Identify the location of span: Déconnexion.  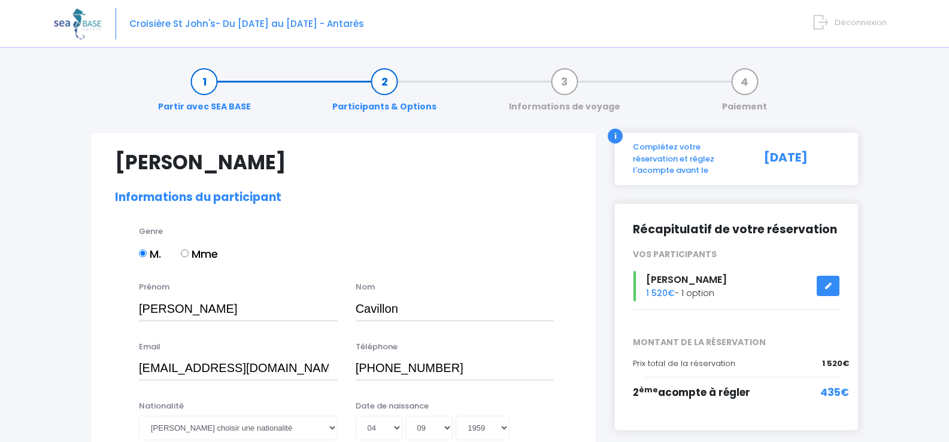
(860, 22).